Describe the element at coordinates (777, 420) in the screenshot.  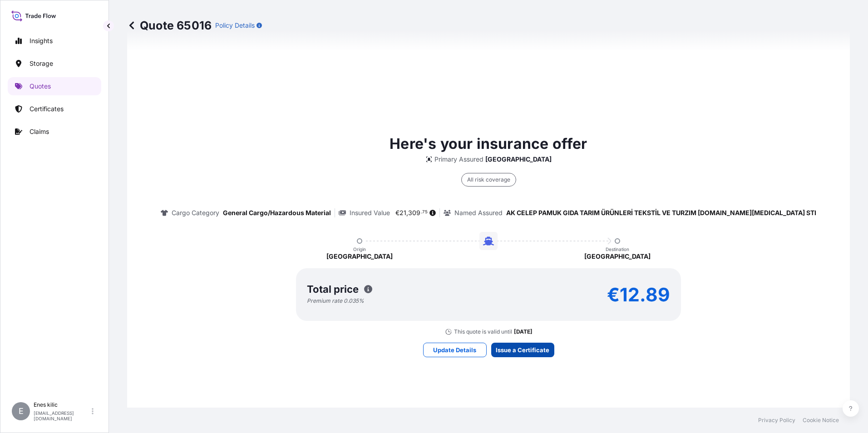
I see `p: Privacy Policy` at that location.